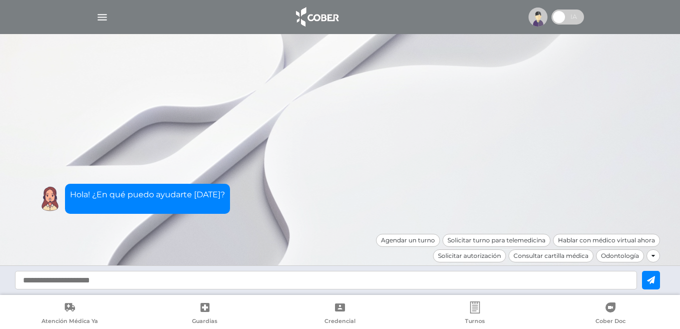 This screenshot has height=329, width=680. I want to click on span: Guardias, so click(205, 322).